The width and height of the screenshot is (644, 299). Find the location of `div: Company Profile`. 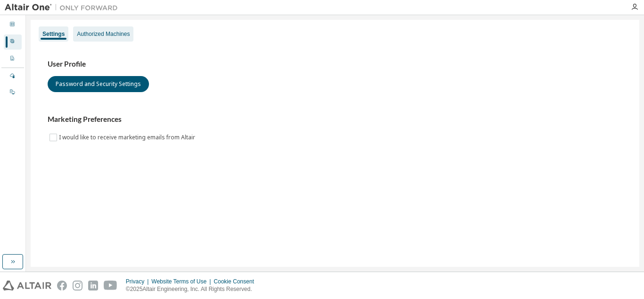

div: Company Profile is located at coordinates (13, 59).